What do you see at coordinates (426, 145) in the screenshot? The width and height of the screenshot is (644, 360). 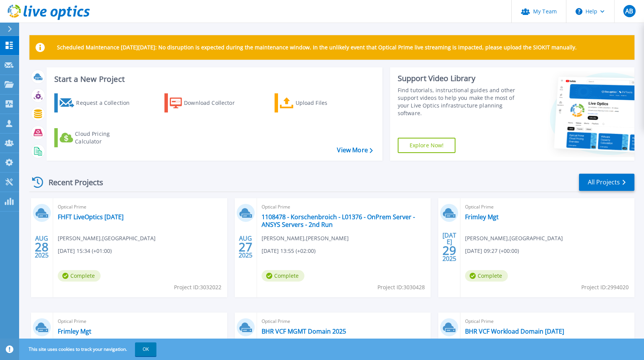 I see `a: Explore Now!` at bounding box center [426, 145].